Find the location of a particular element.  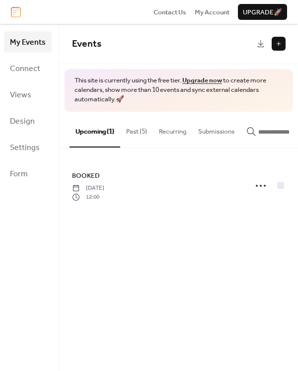

a: My Events is located at coordinates (28, 42).